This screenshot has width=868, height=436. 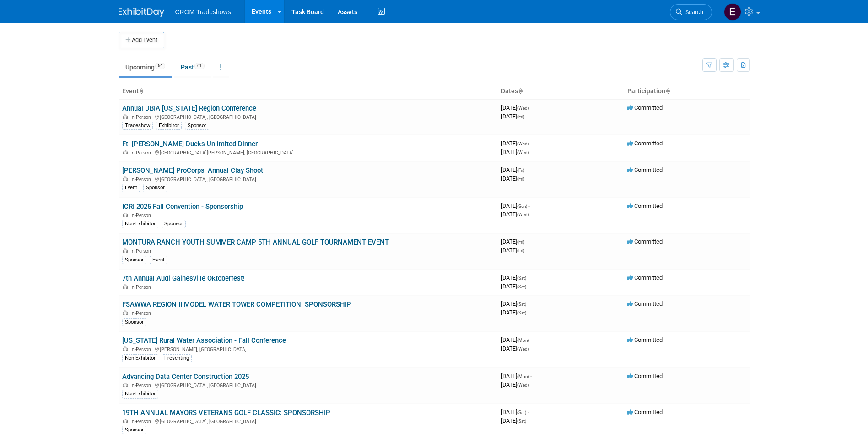 What do you see at coordinates (185, 377) in the screenshot?
I see `a: Advancing Data Center Construction 2025` at bounding box center [185, 377].